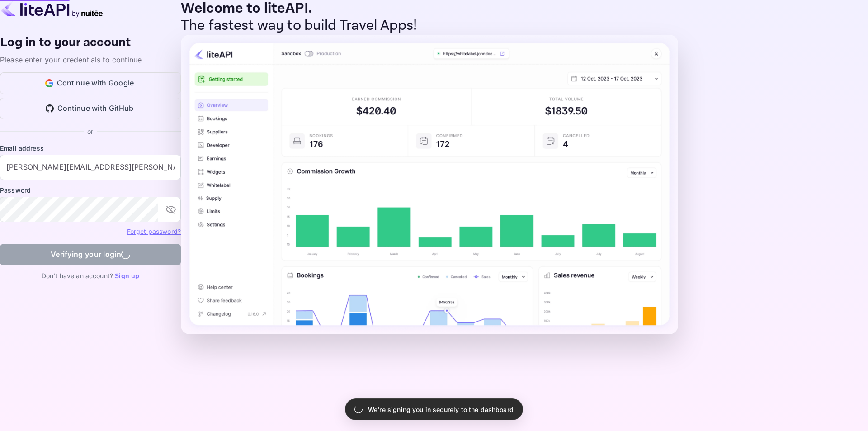 The width and height of the screenshot is (868, 431). What do you see at coordinates (171, 209) in the screenshot?
I see `button: toggle password visibility` at bounding box center [171, 209].